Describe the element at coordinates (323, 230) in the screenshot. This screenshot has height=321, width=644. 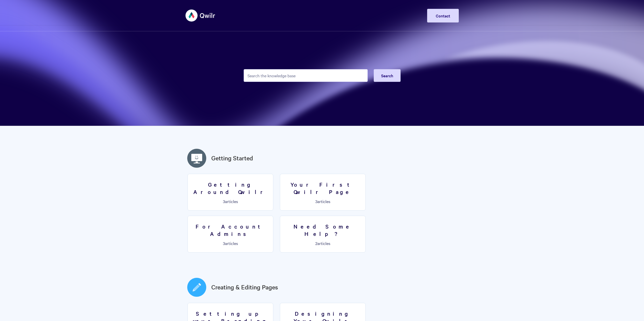
I see `h3: Need Some Help?` at that location.